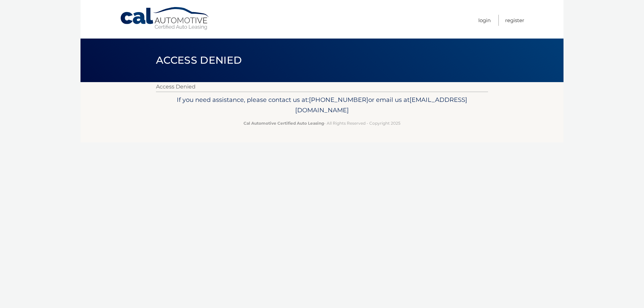  I want to click on span: Access Denied, so click(199, 60).